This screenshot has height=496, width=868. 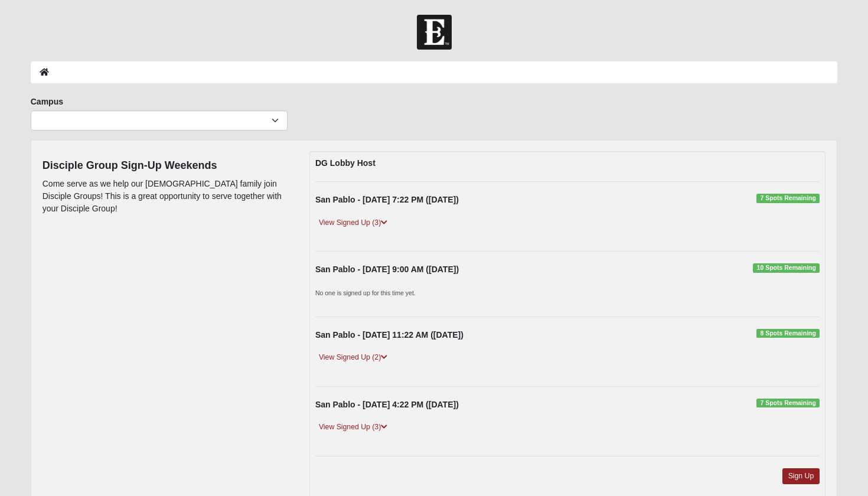 I want to click on span: 8 Spots Remaining, so click(x=788, y=333).